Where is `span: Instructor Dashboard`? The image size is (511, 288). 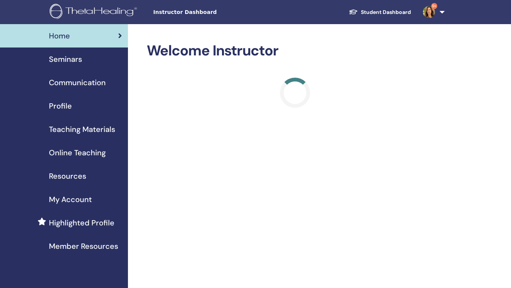
span: Instructor Dashboard is located at coordinates (210, 12).